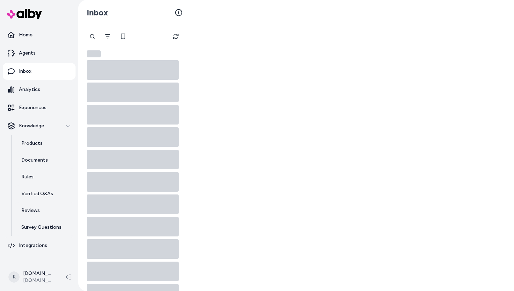 Image resolution: width=514 pixels, height=291 pixels. What do you see at coordinates (176, 36) in the screenshot?
I see `button: Refresh` at bounding box center [176, 36].